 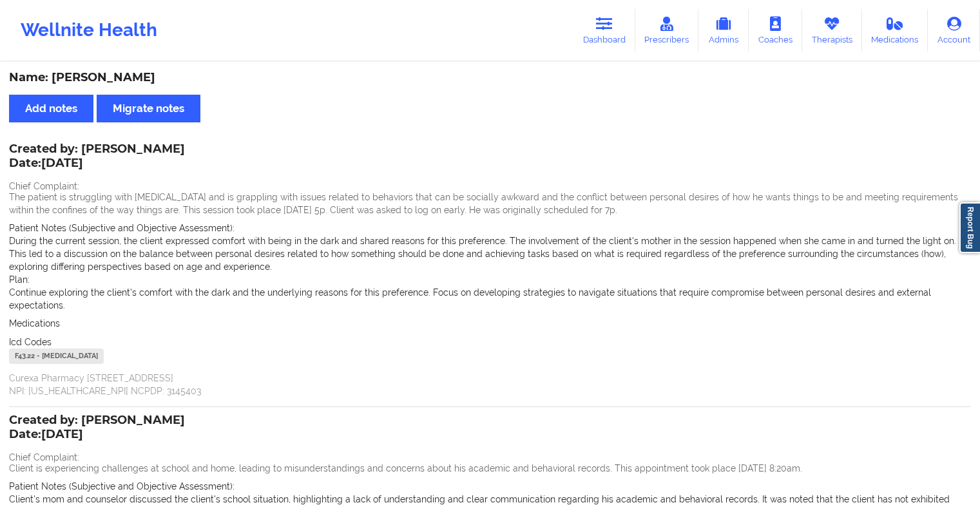 I want to click on span: Plan:, so click(x=19, y=280).